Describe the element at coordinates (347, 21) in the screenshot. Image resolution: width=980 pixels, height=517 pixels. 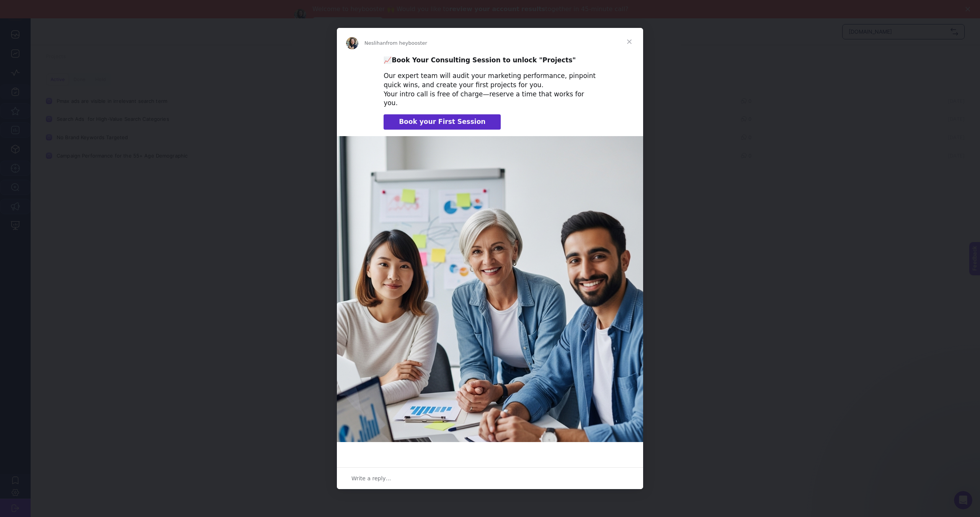
I see `a: Speak with an Expert` at that location.